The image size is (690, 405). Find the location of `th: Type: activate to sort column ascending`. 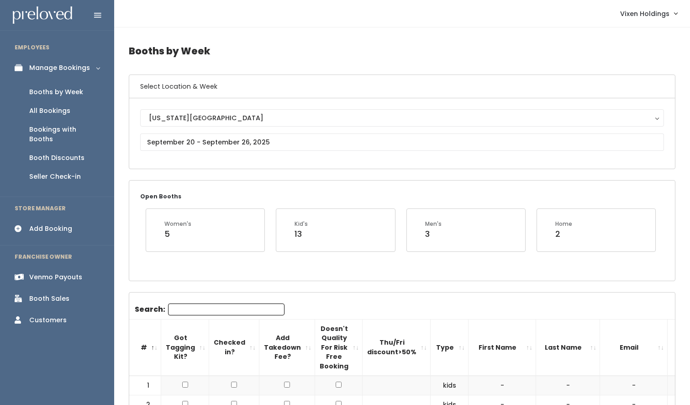

th: Type: activate to sort column ascending is located at coordinates (449, 347).